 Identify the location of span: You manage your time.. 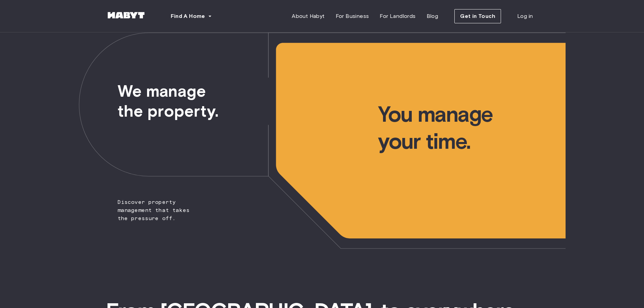
(472, 94).